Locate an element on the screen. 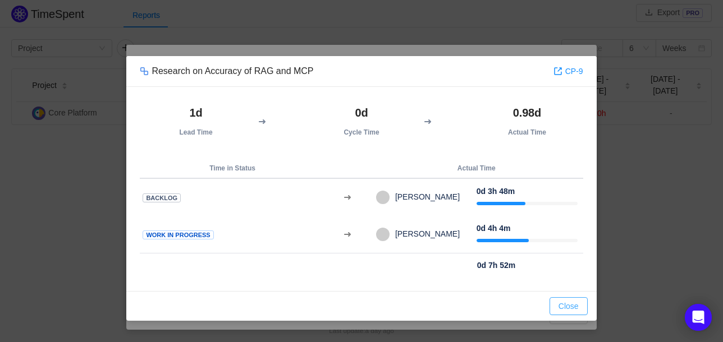  span: Work in progress is located at coordinates (178, 235).